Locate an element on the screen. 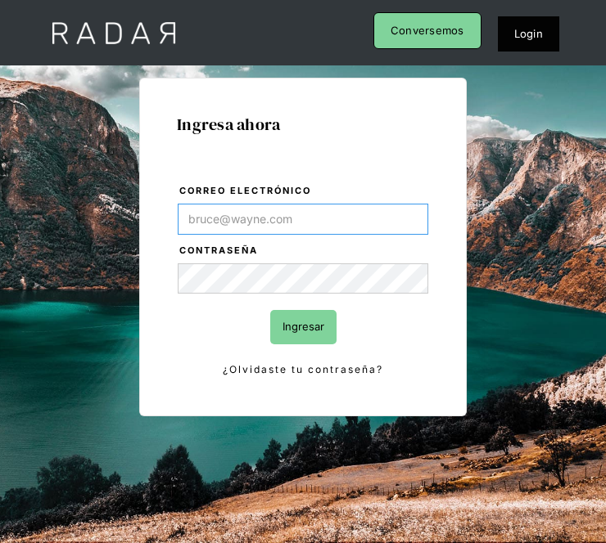  h1: Ingresa ahora is located at coordinates (303, 124).